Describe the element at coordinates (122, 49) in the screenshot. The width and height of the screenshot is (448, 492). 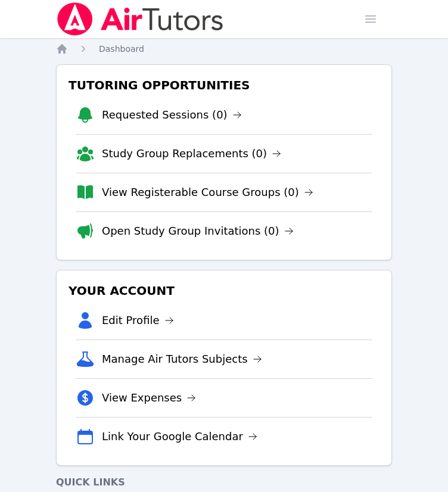
I see `a: Dashboard` at that location.